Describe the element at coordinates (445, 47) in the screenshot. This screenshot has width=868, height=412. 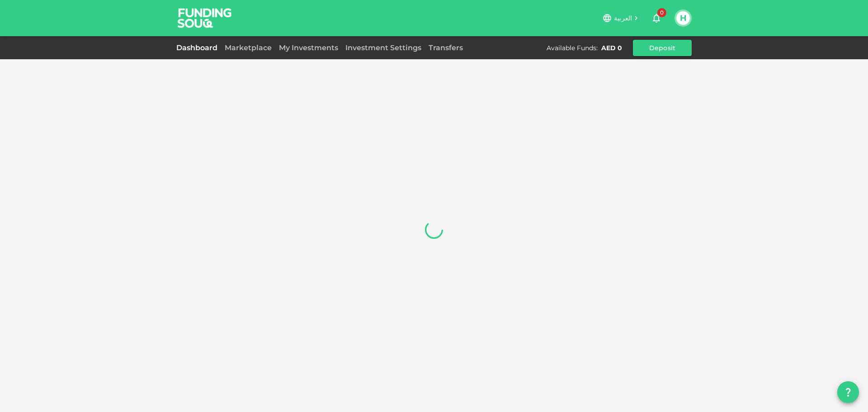
I see `a: Transfers` at that location.